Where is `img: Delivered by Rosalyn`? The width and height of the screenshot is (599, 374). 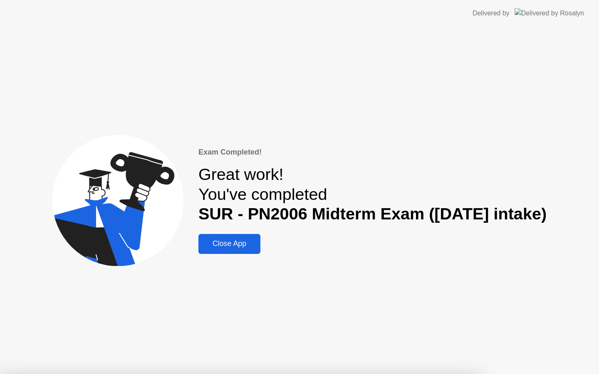
img: Delivered by Rosalyn is located at coordinates (549, 13).